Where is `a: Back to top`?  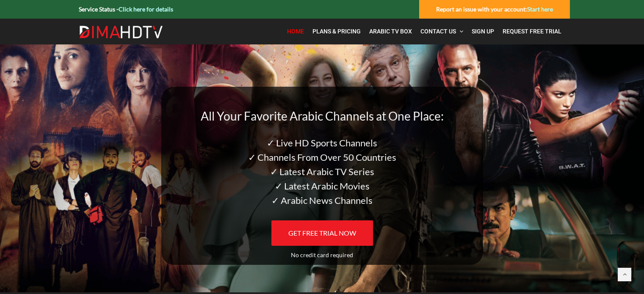 a: Back to top is located at coordinates (624, 274).